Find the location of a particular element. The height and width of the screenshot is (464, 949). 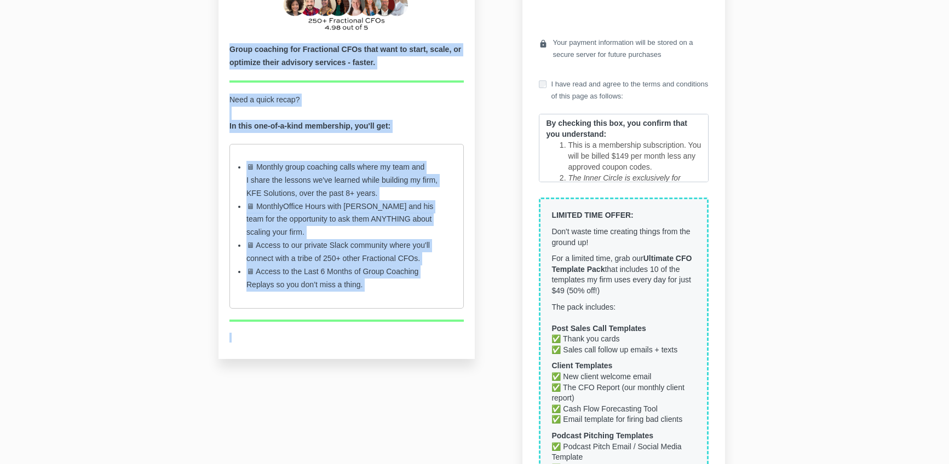

strong: Podcast Pitching Templates is located at coordinates (602, 436).